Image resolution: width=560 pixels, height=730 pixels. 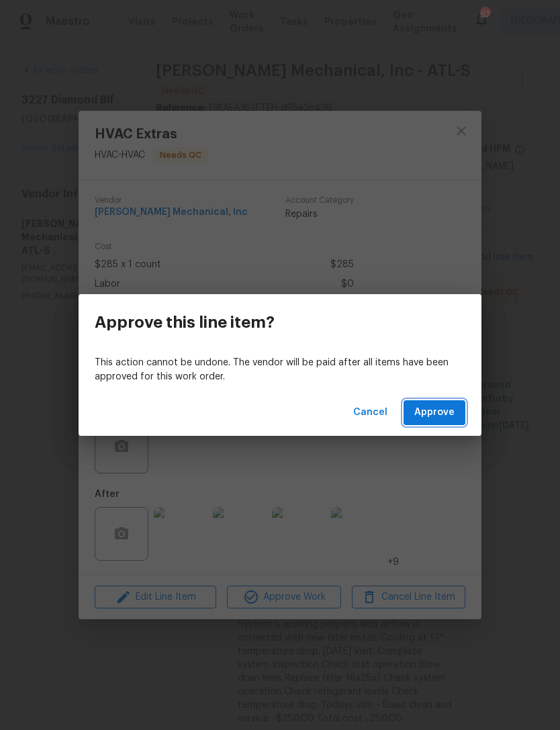 What do you see at coordinates (434, 412) in the screenshot?
I see `span: Approve` at bounding box center [434, 412].